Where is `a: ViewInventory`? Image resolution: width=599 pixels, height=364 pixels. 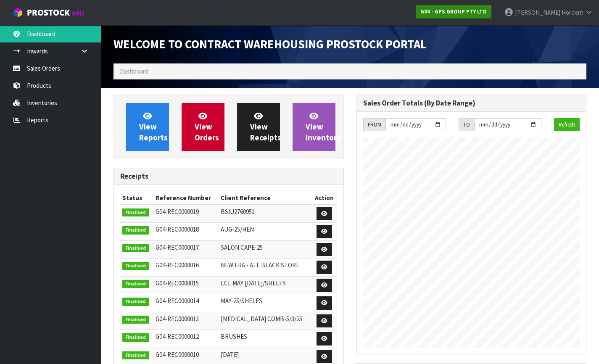 a: ViewInventory is located at coordinates (314, 127).